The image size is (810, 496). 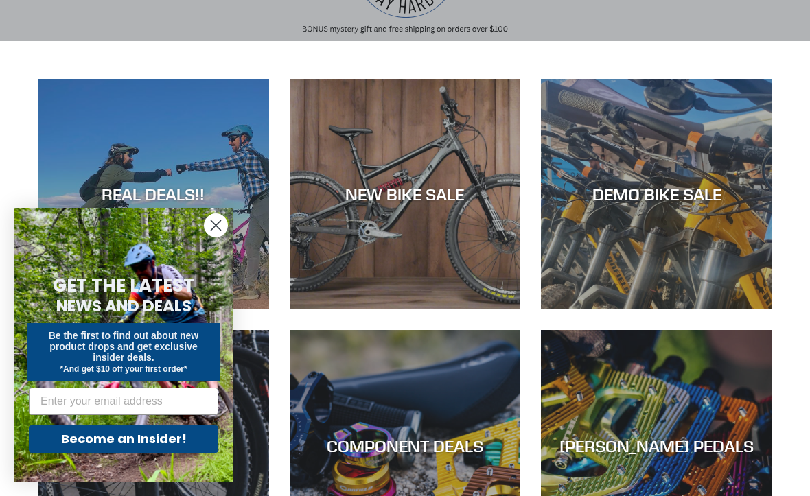 I want to click on a: DEMO BIKE SALE, so click(x=656, y=194).